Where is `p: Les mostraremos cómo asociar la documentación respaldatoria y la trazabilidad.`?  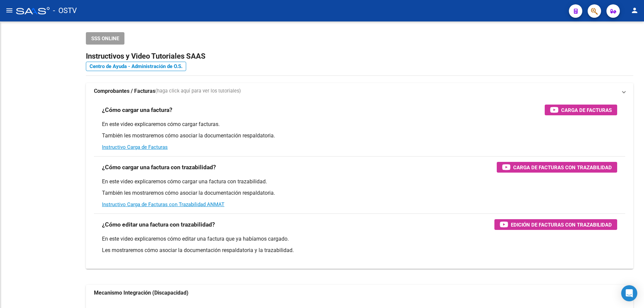
p: Les mostraremos cómo asociar la documentación respaldatoria y la trazabilidad. is located at coordinates (359, 250).